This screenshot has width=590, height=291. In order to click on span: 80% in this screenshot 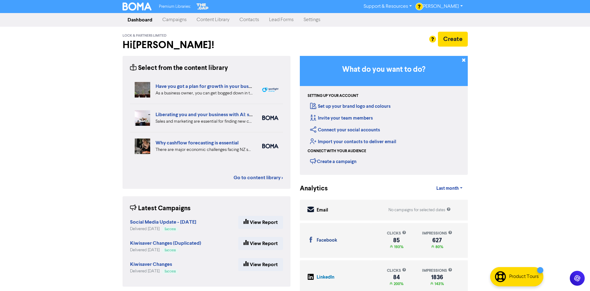, I will do `click(438, 247)`.